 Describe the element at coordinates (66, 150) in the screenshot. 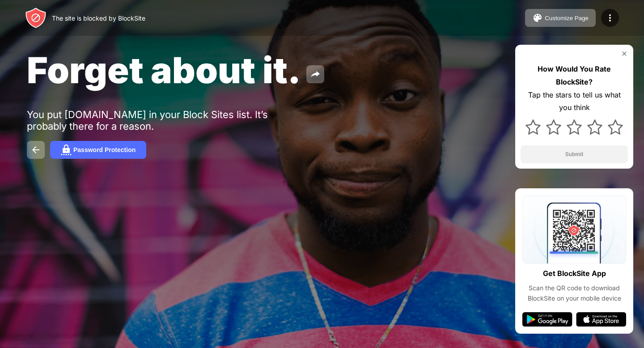

I see `img: password.svg` at that location.